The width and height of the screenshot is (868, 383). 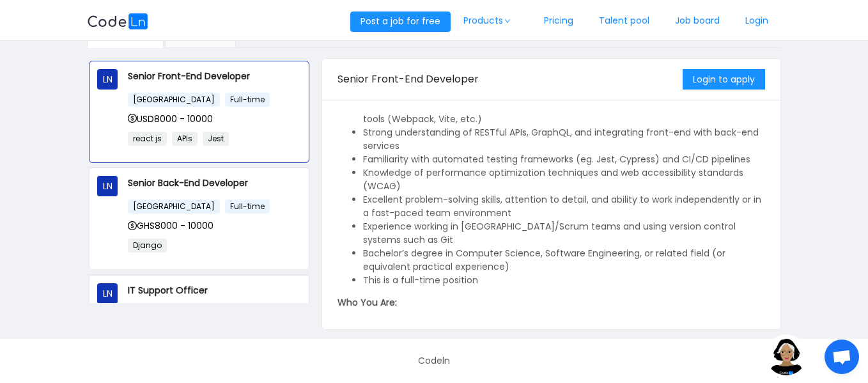 I want to click on li: Familiarity with automated testing frameworks (eg. Jest, Cypress) and CI/CD pipelines, so click(x=564, y=159).